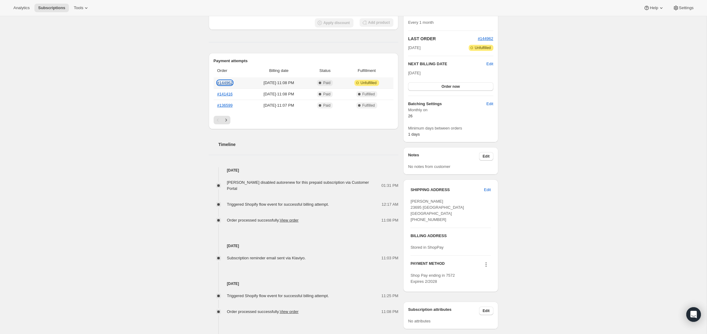  Describe the element at coordinates (447, 190) in the screenshot. I see `h3: SHIPPING ADDRESS` at that location.